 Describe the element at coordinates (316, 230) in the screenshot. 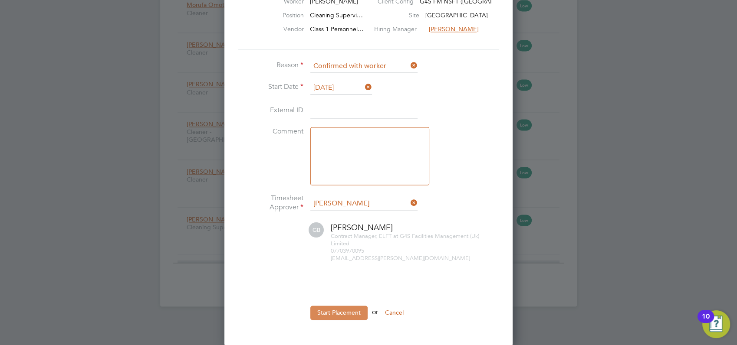

I see `span: GB` at that location.